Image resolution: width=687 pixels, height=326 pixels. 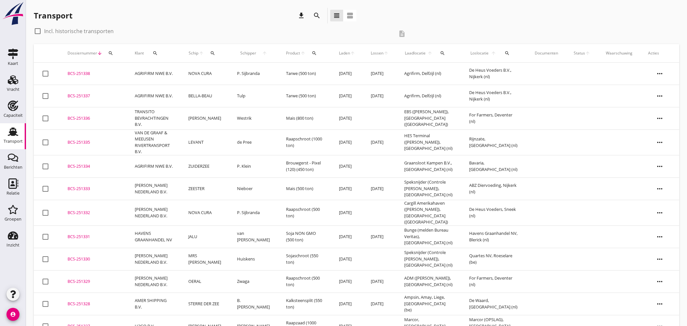 I want to click on span: Product, so click(x=293, y=53).